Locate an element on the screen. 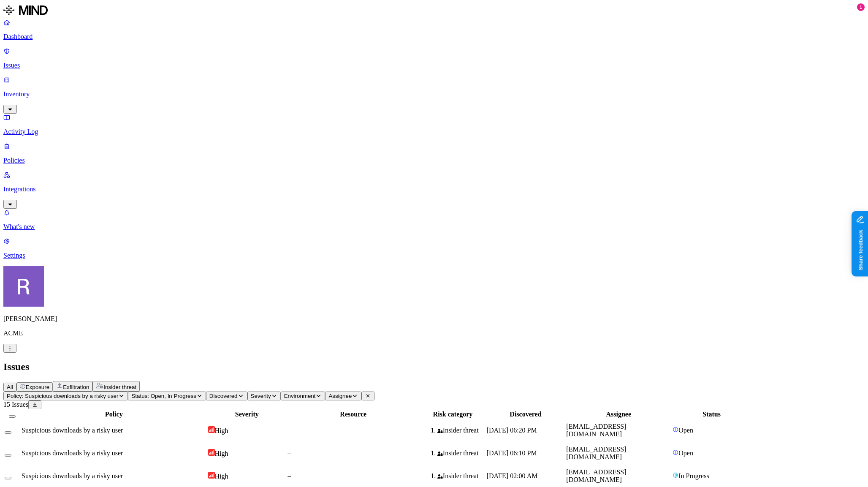  span: Assignee is located at coordinates (340, 396).